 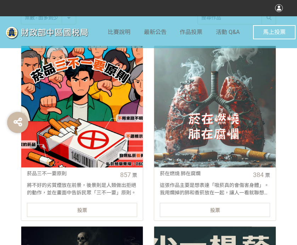 I want to click on span: 最新公告, so click(x=155, y=32).